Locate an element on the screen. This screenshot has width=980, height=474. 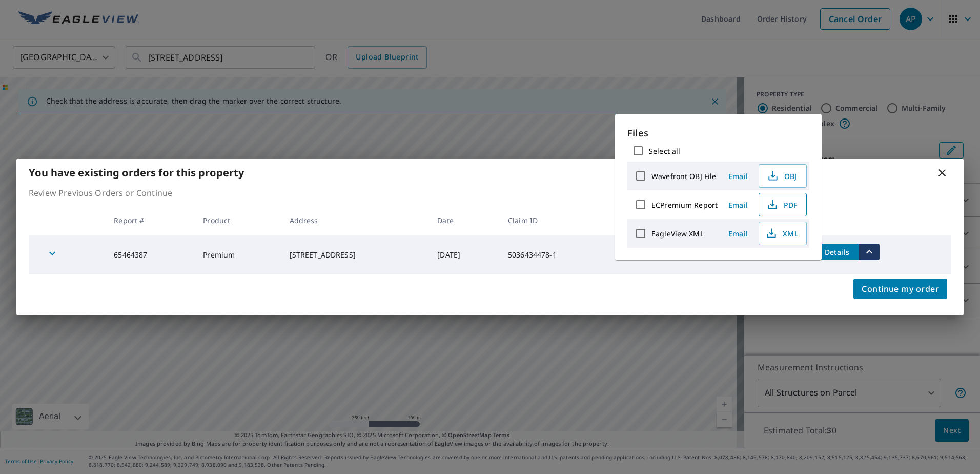
th: Date is located at coordinates (464, 220).